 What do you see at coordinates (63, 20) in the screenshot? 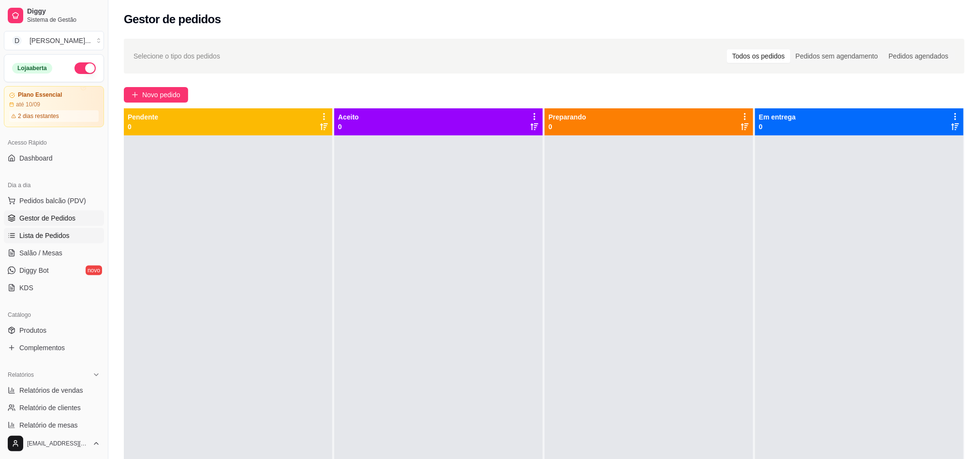
I see `span: Sistema de Gestão` at bounding box center [63, 20].